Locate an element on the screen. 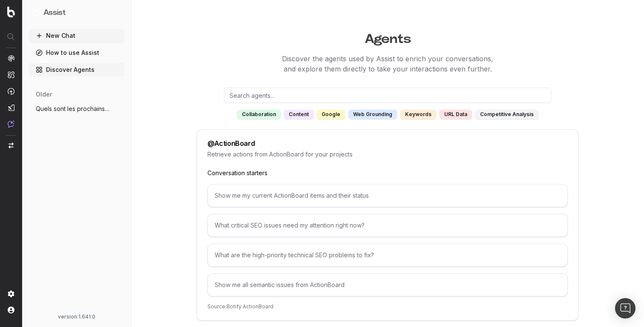 The width and height of the screenshot is (644, 327). span: older is located at coordinates (44, 94).